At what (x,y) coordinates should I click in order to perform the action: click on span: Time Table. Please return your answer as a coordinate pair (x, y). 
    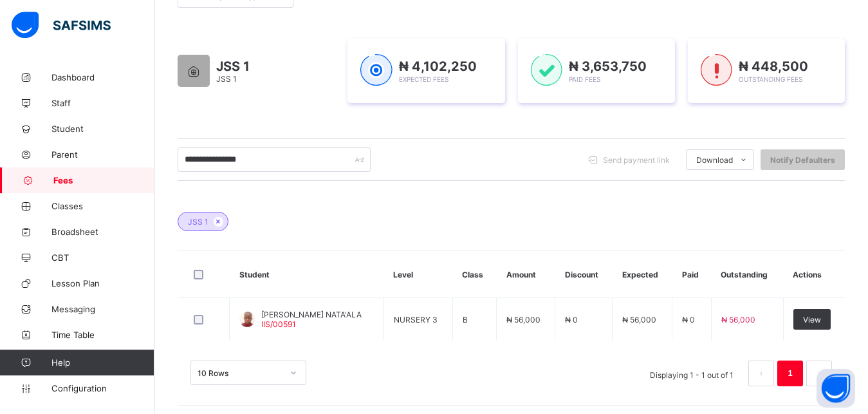
    Looking at the image, I should click on (103, 334).